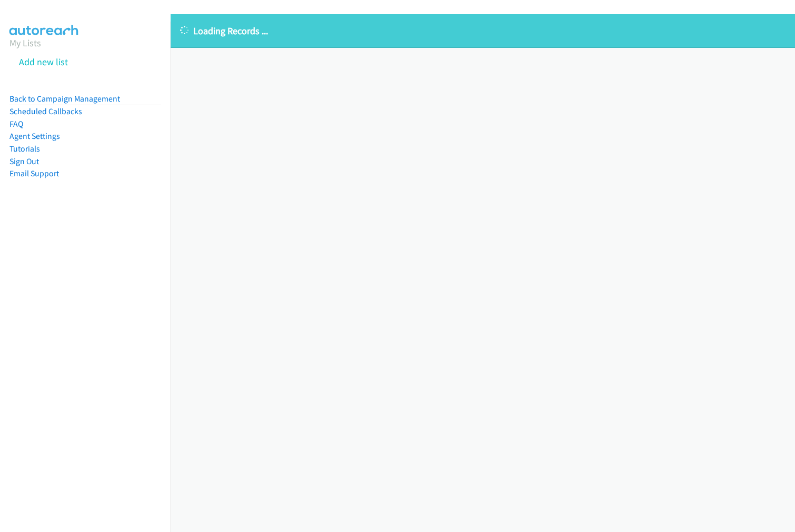 This screenshot has height=532, width=795. Describe the element at coordinates (24, 161) in the screenshot. I see `a: Sign Out` at that location.